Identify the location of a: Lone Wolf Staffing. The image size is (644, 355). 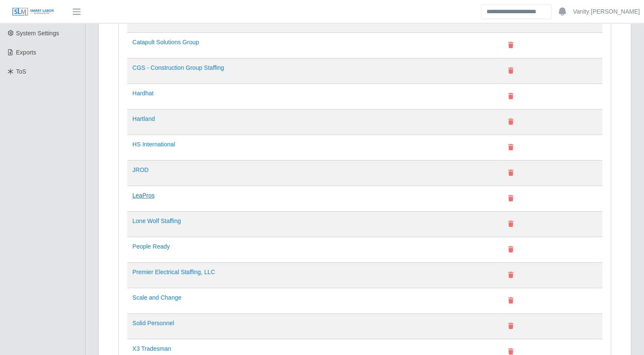
(157, 221).